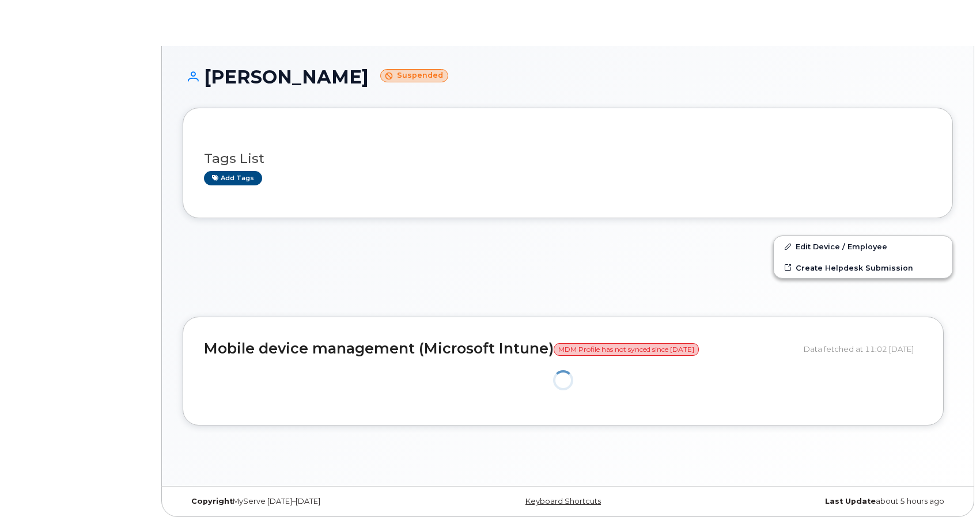  What do you see at coordinates (500, 349) in the screenshot?
I see `h2: Mobile device management (Microsoft Intune)` at bounding box center [500, 349].